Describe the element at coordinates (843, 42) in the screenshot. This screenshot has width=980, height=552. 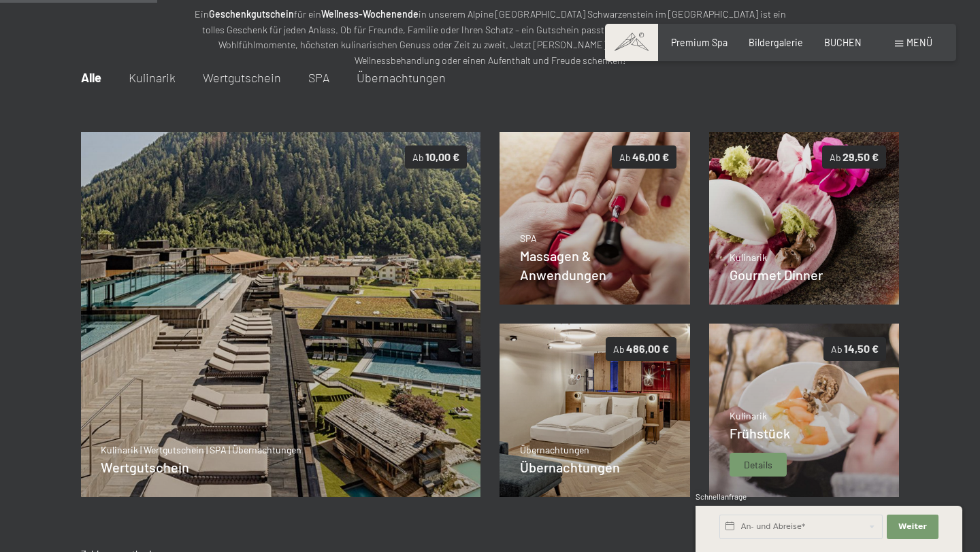
I see `a: BUCHEN` at that location.